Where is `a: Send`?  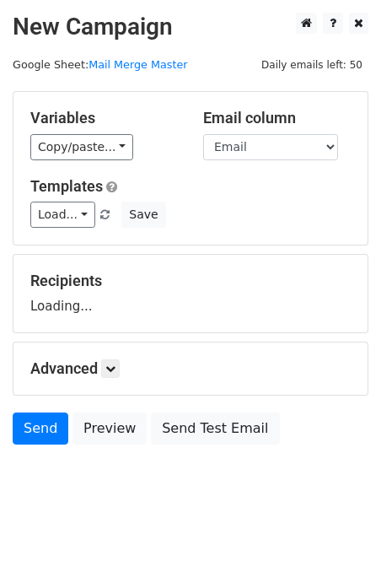
a: Send is located at coordinates (41, 428).